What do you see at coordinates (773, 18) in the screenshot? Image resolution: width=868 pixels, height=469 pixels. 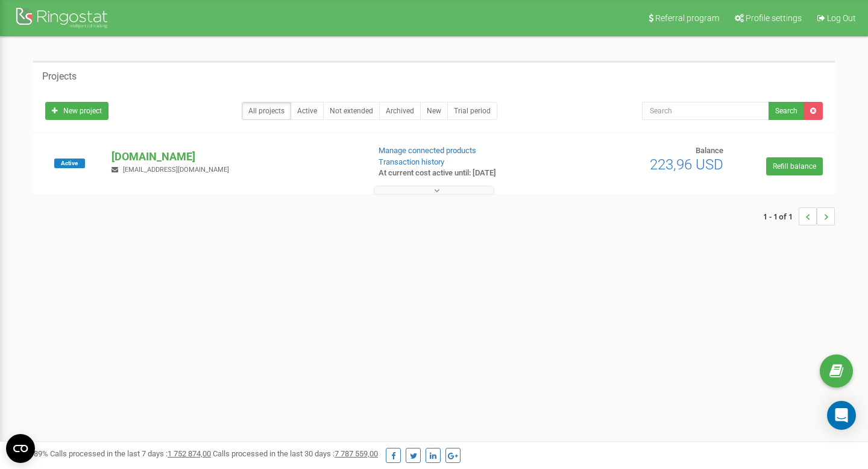 I see `span: Profile settings` at bounding box center [773, 18].